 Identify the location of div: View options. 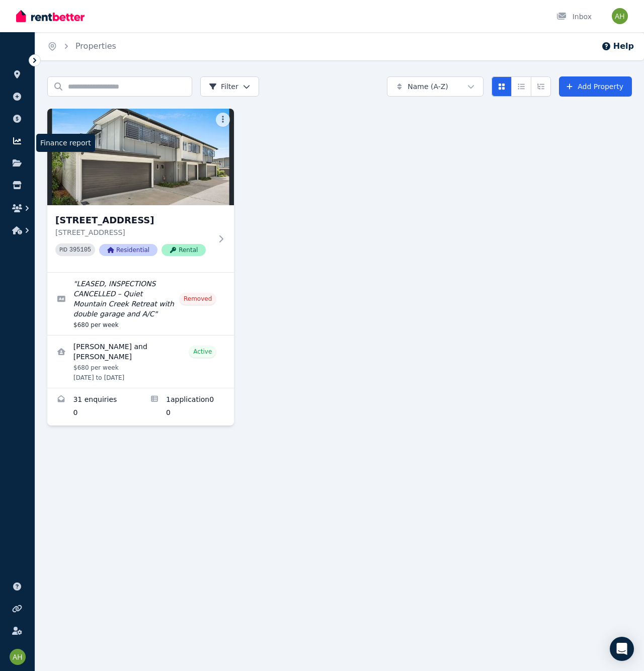
(521, 86).